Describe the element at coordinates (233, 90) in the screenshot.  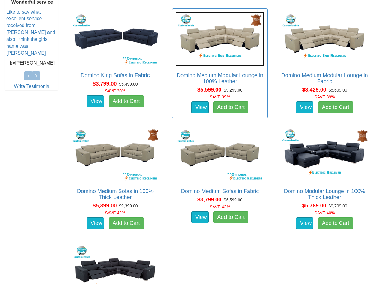
I see `del: $9,299.00` at that location.